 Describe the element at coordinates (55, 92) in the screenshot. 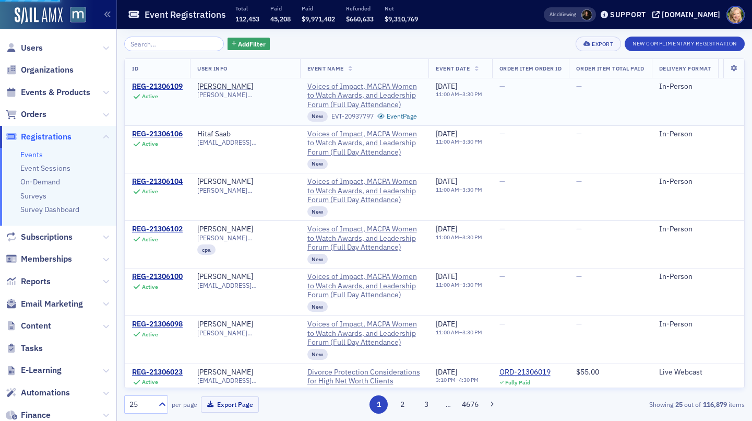

I see `span: Events & Products` at that location.